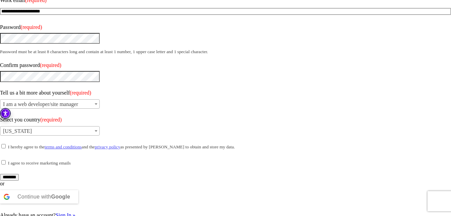 This screenshot has height=216, width=451. What do you see at coordinates (39, 163) in the screenshot?
I see `small: I agree to receive marketing emails` at bounding box center [39, 163].